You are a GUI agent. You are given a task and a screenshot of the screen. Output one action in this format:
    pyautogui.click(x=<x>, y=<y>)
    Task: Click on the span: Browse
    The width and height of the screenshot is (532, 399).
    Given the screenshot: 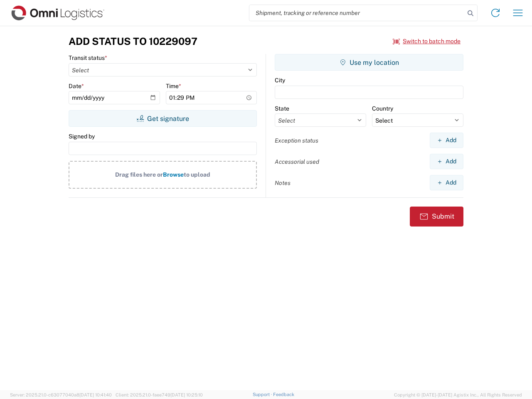 What is the action you would take?
    pyautogui.click(x=173, y=175)
    